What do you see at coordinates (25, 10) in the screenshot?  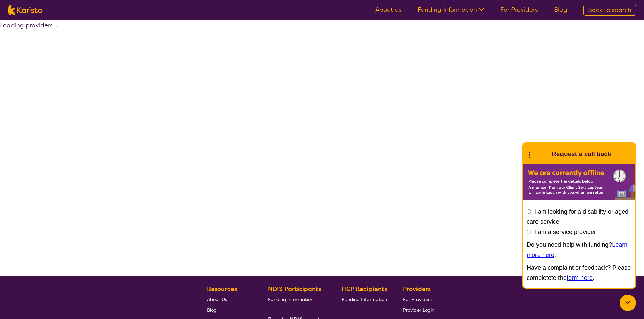 I see `img: Karista logo` at bounding box center [25, 10].